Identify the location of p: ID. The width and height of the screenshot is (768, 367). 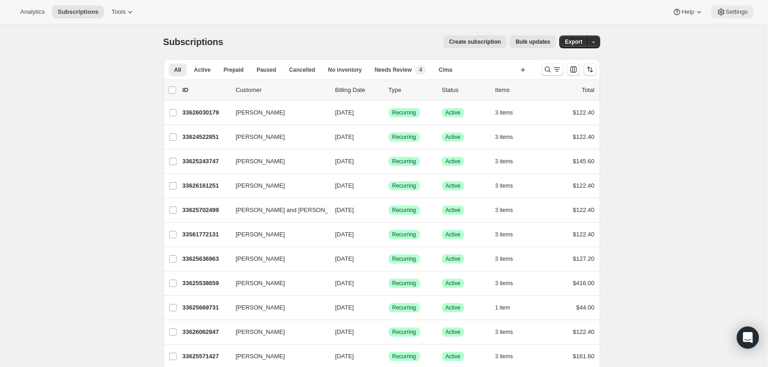
(206, 90).